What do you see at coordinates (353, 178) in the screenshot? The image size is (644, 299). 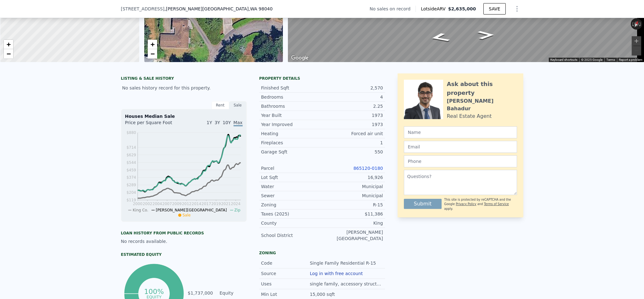 I see `div: 16,926` at bounding box center [353, 178].